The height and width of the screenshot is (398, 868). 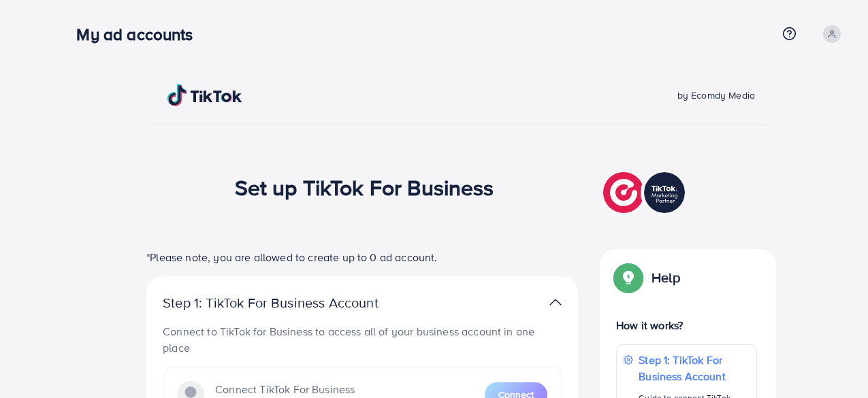 What do you see at coordinates (629, 278) in the screenshot?
I see `img: Popup guide` at bounding box center [629, 278].